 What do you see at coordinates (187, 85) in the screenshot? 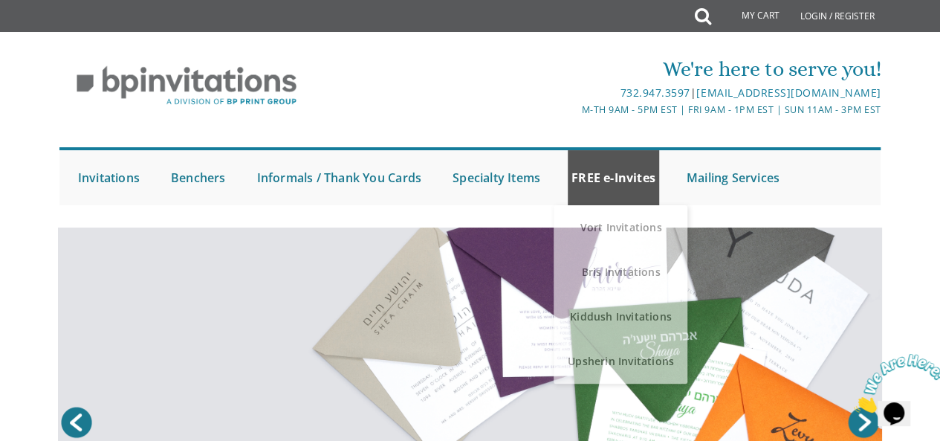
I see `img: BP Invitation Loft` at bounding box center [187, 85].